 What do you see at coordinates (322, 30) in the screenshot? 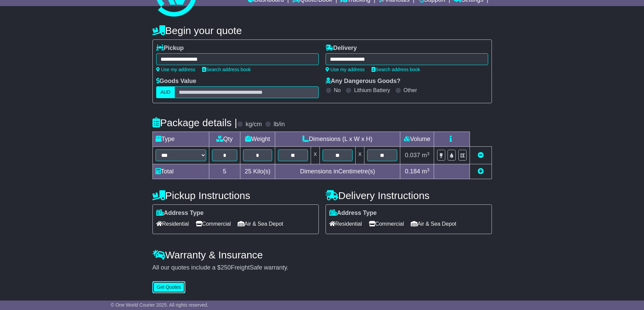
I see `h4: Begin your quote` at bounding box center [322, 30].